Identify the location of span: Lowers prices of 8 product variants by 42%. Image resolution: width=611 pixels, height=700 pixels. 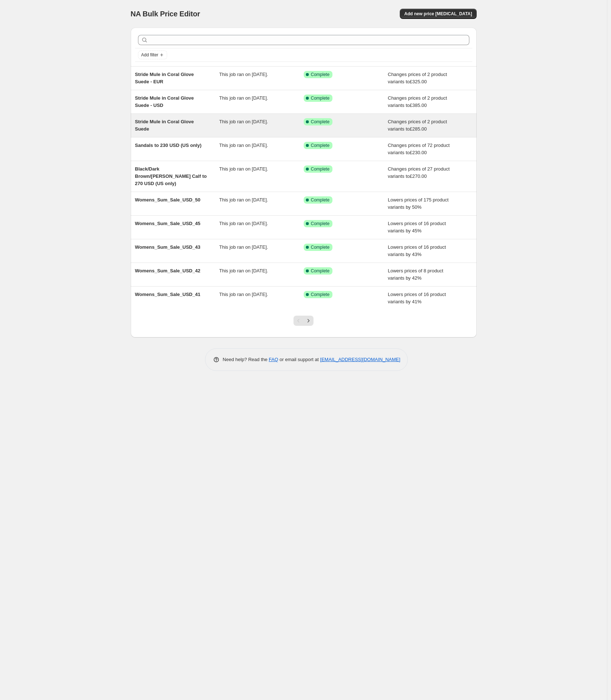
(415, 274).